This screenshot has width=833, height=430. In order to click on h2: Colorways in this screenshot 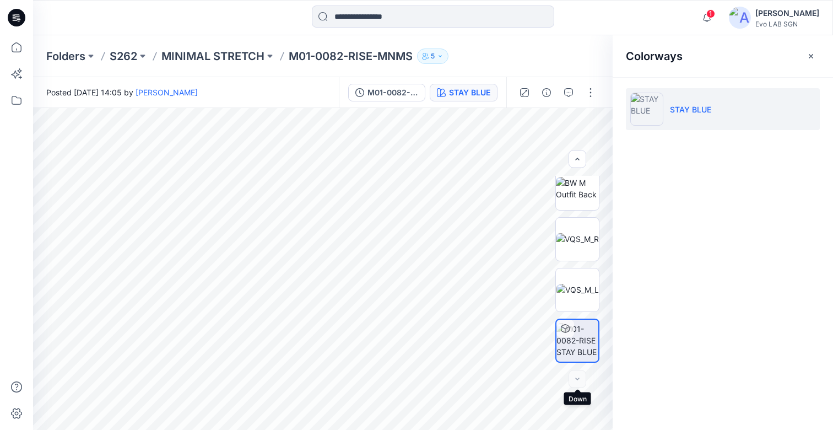, I will do `click(654, 56)`.